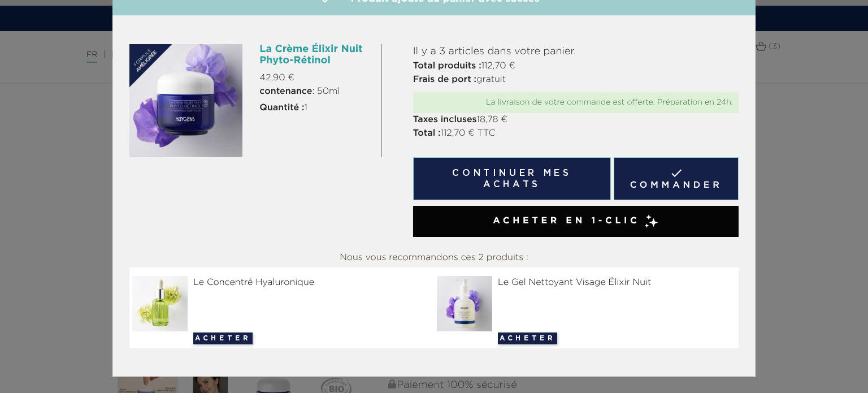 The width and height of the screenshot is (868, 393). Describe the element at coordinates (186, 101) in the screenshot. I see `img: La Crème Élixir Nuit Phyto-Rétinol` at that location.